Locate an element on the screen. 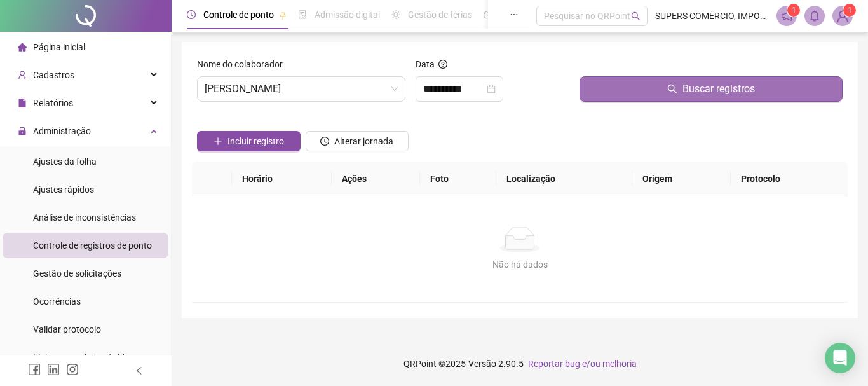 This screenshot has width=868, height=386. span: dashboard is located at coordinates (488, 15).